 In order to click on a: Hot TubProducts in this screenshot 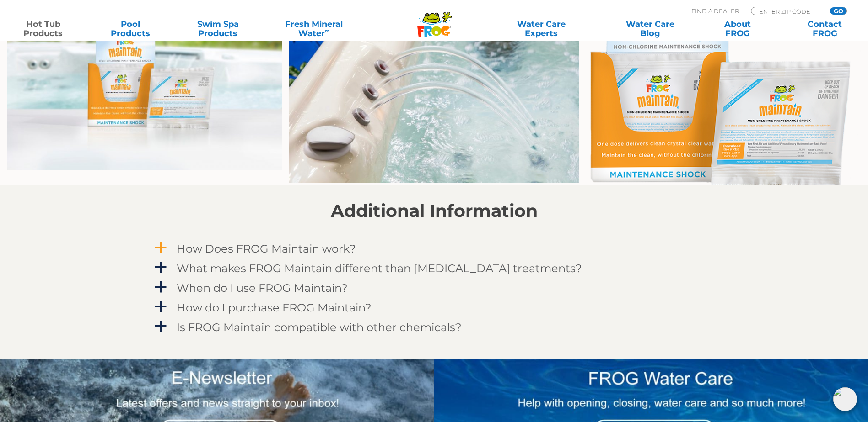, I will do `click(43, 29)`.